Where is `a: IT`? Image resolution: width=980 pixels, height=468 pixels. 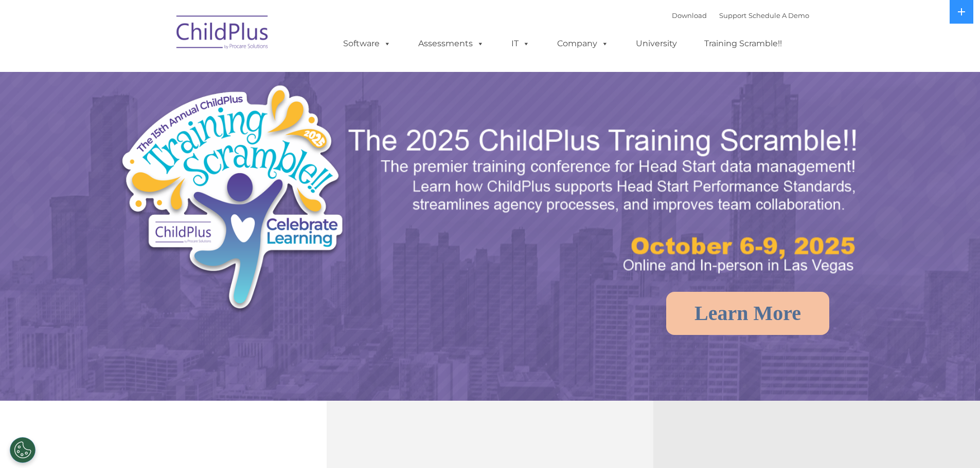
a: IT is located at coordinates (520, 44).